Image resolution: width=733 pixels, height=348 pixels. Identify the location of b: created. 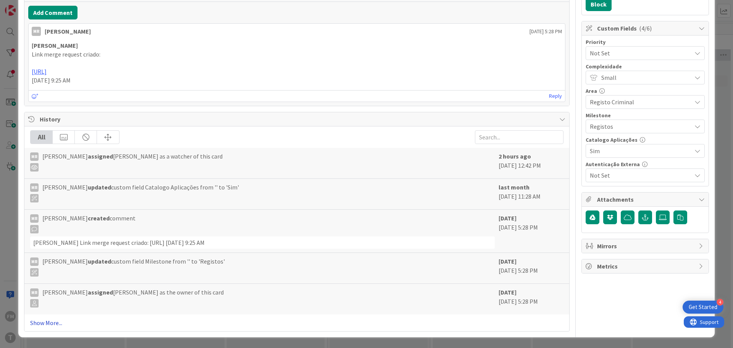
(98, 218).